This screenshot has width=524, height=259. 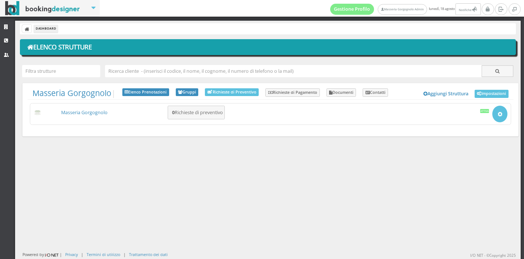 I want to click on a: Elenco Prenotazioni, so click(x=146, y=92).